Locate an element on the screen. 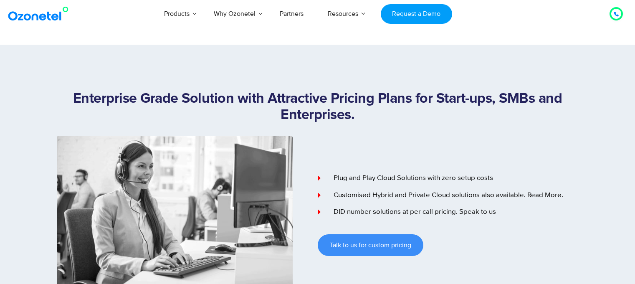  a: Talk to us for custom pricing is located at coordinates (370, 245).